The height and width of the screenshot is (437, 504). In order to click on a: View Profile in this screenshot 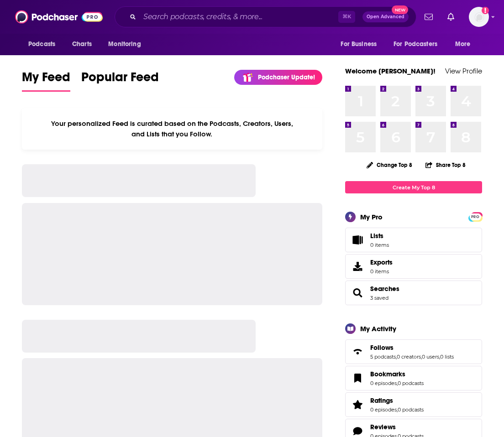, I will do `click(463, 70)`.